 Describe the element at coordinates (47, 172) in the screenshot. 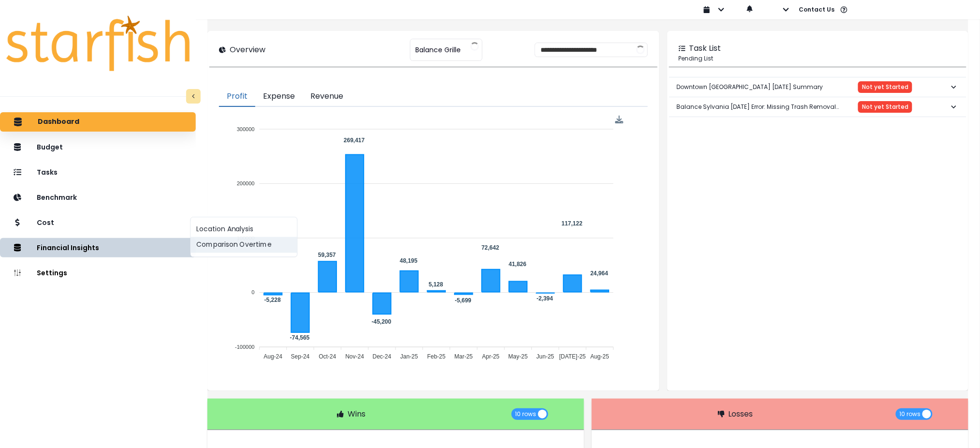

I see `p: Tasks` at that location.